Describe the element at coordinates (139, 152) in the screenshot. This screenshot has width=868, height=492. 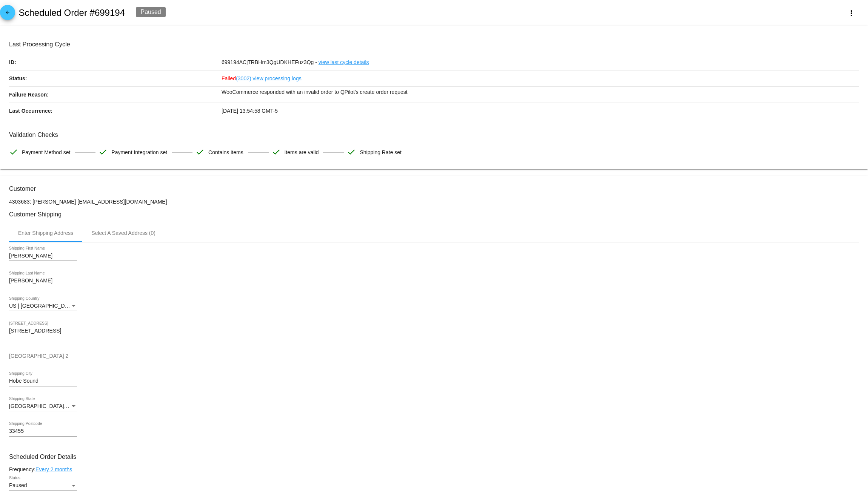
I see `span: Payment Integration set` at that location.